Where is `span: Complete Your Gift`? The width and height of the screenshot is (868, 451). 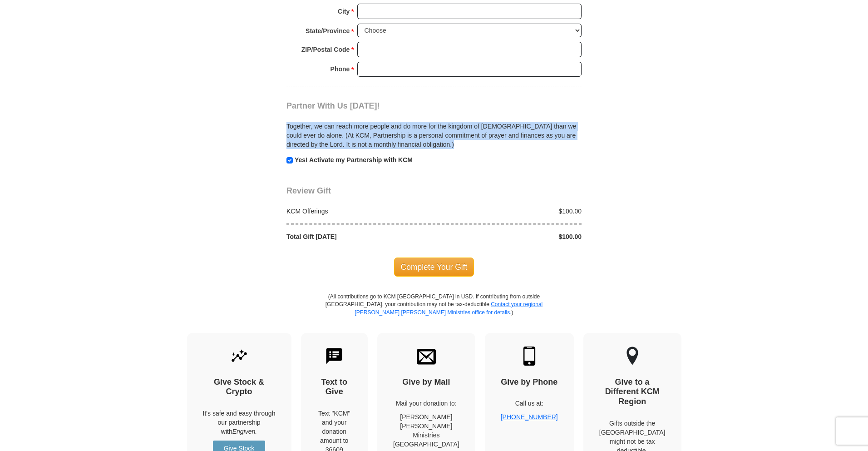 span: Complete Your Gift is located at coordinates (434, 267).